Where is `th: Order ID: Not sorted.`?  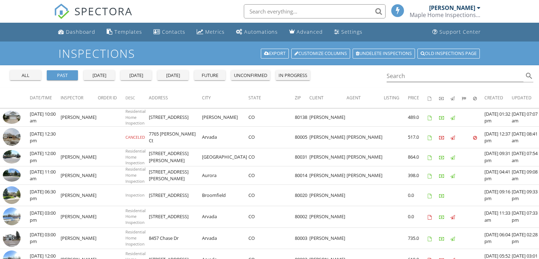 th: Order ID: Not sorted. is located at coordinates (112, 98).